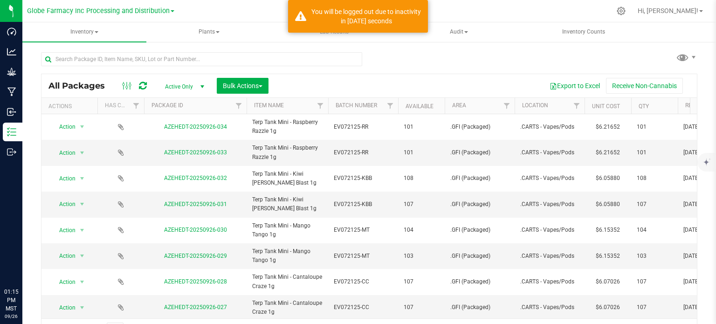 The height and width of the screenshot is (324, 716). Describe the element at coordinates (606, 106) in the screenshot. I see `a: Unit Cost` at that location.